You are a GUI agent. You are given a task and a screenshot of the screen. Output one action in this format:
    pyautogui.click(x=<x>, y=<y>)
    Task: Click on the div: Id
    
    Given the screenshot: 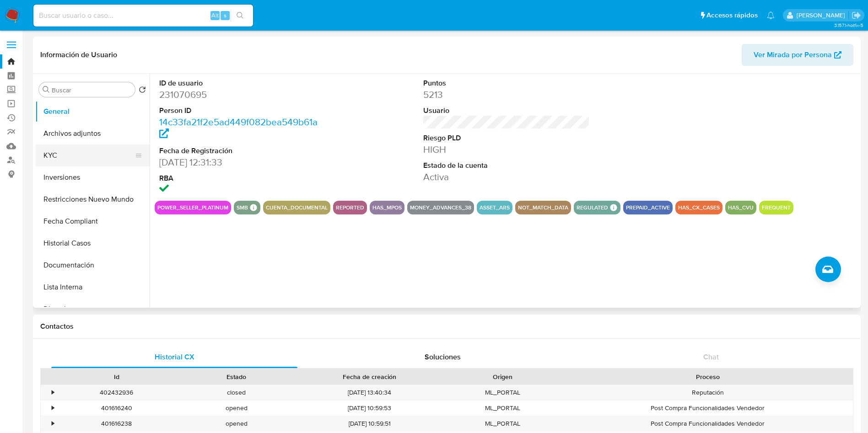 What is the action you would take?
    pyautogui.click(x=117, y=377)
    